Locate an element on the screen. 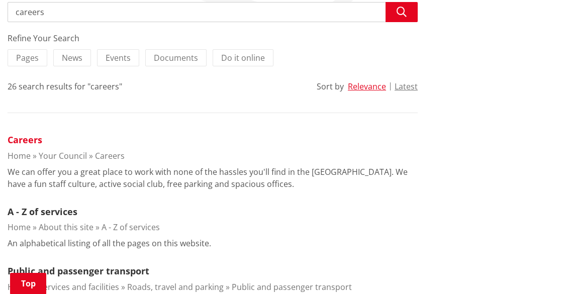 The height and width of the screenshot is (294, 567). input: Search input is located at coordinates (212, 12).